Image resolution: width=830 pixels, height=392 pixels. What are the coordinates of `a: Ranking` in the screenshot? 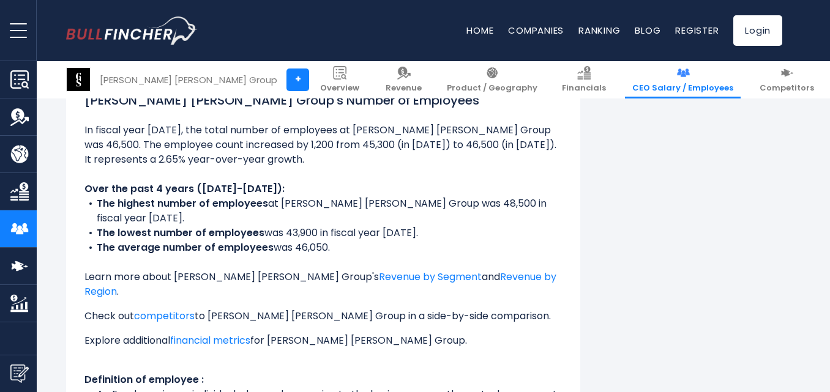 It's located at (599, 30).